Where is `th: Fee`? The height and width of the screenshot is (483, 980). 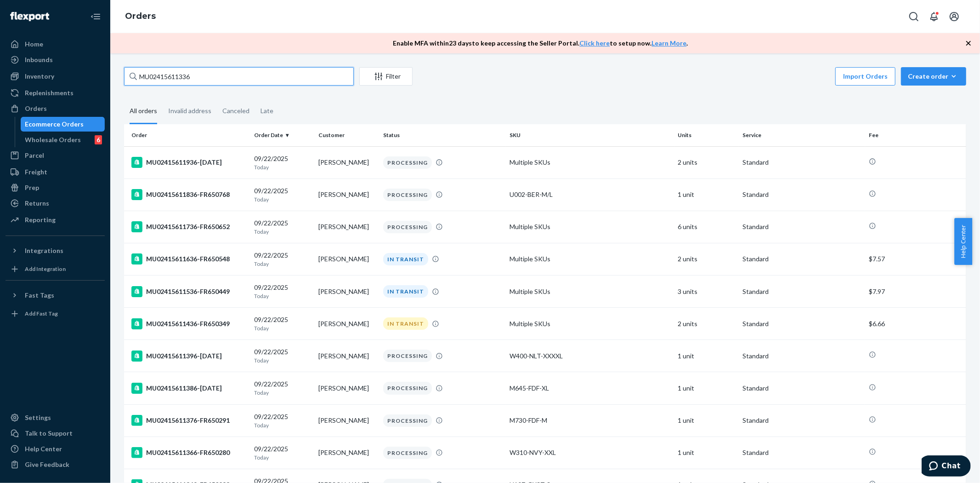
th: Fee is located at coordinates (915, 135).